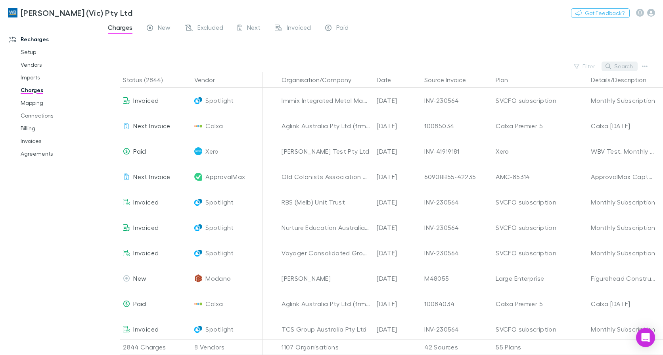 This screenshot has height=355, width=663. Describe the element at coordinates (326, 126) in the screenshot. I see `div: Aglink Australia Pty Ltd (frmly IHD Pty Ltd)` at that location.